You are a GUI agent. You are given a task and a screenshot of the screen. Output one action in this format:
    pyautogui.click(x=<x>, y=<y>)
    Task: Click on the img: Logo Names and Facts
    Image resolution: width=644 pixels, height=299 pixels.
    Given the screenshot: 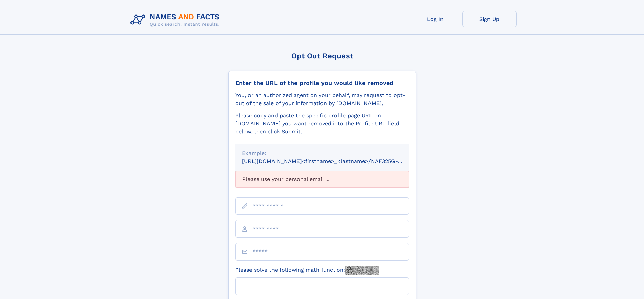 What is the action you would take?
    pyautogui.click(x=176, y=20)
    